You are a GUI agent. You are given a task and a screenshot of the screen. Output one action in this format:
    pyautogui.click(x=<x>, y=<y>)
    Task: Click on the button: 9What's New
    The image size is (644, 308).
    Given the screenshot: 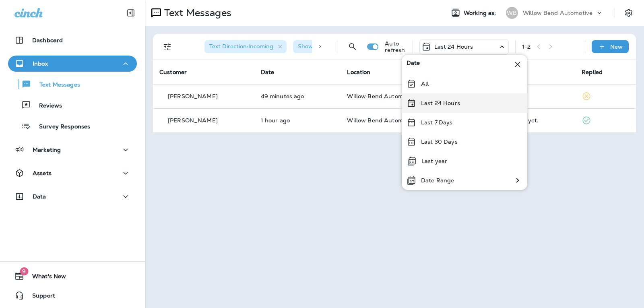 What is the action you would take?
    pyautogui.click(x=72, y=277)
    